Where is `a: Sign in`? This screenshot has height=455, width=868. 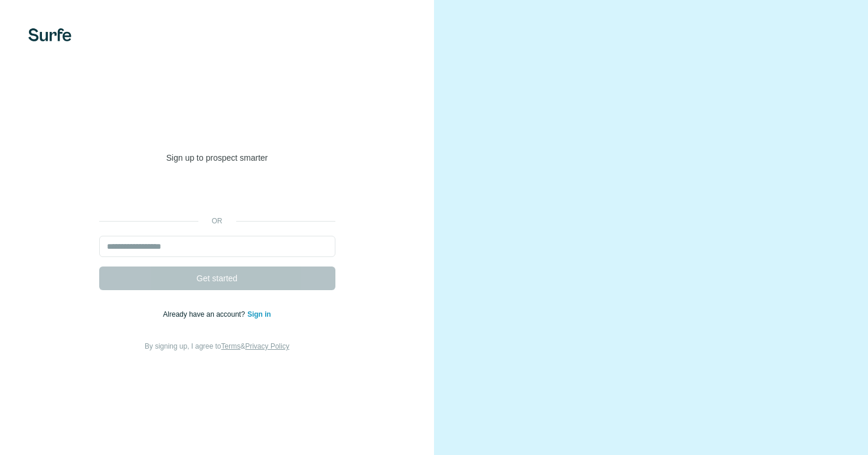
a: Sign in is located at coordinates (259, 315).